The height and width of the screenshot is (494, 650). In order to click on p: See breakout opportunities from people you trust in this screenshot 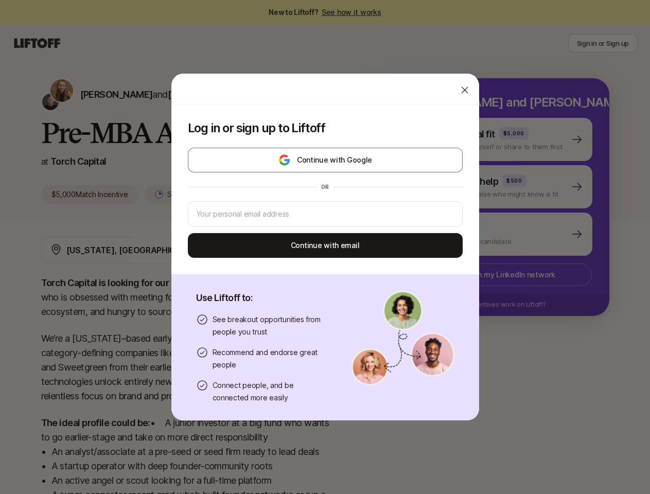, I will do `click(270, 326)`.